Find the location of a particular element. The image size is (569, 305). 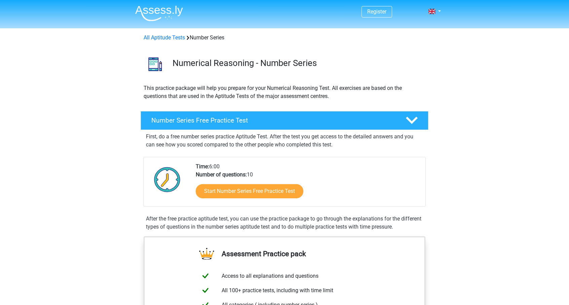

p: This practice package will help you prepare for your Numerical Reasoning Test. All exercises are ... is located at coordinates (284, 92).